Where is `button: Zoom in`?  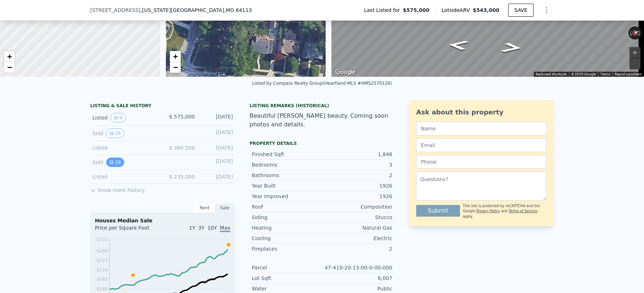
button: Zoom in is located at coordinates (636, 52).